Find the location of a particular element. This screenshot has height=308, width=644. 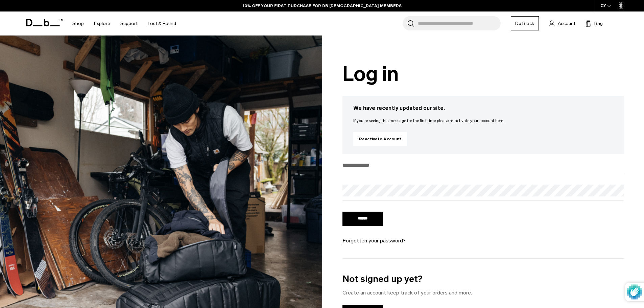

a: Explore is located at coordinates (102, 23).